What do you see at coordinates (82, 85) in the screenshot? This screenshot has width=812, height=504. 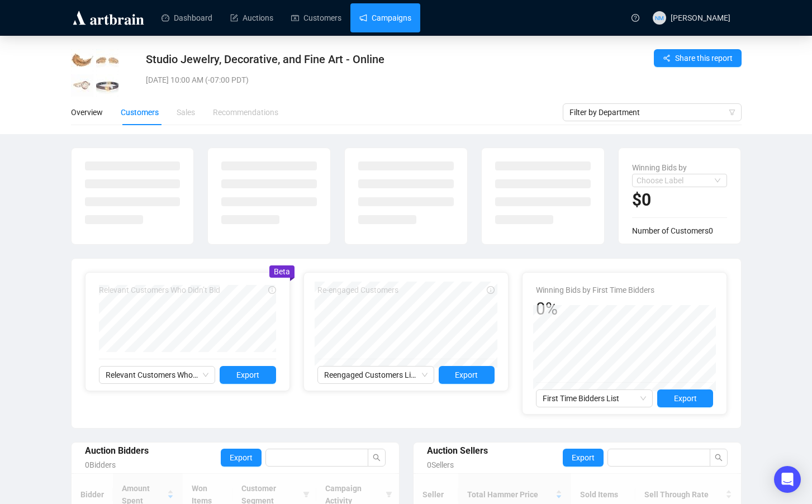 I see `img: 1003_01.jpg` at bounding box center [82, 85].